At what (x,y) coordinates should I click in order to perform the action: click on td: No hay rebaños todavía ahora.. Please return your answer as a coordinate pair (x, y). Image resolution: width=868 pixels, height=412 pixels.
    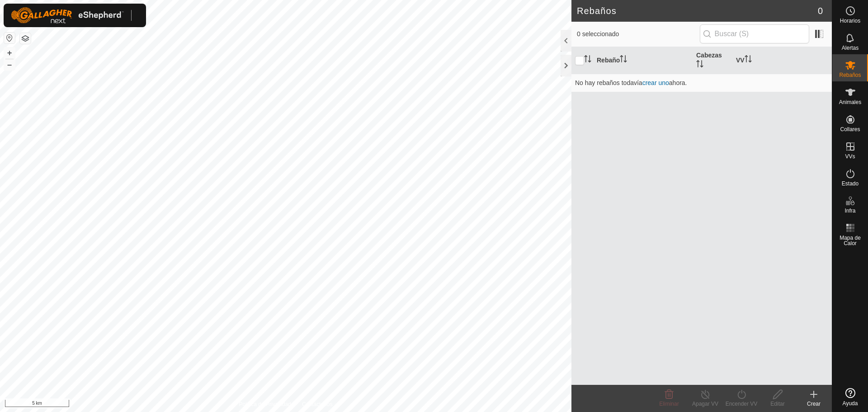
    Looking at the image, I should click on (702, 83).